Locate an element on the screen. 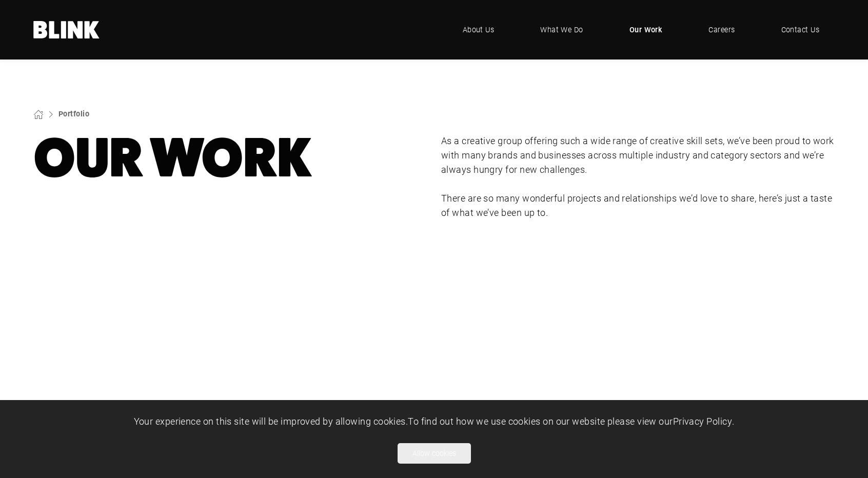 The width and height of the screenshot is (868, 478). a: Contact Us is located at coordinates (800, 30).